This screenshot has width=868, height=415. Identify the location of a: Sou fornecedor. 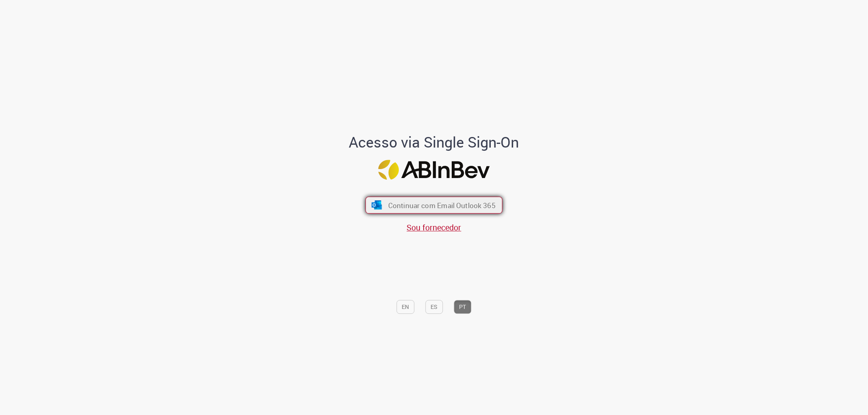
(434, 227).